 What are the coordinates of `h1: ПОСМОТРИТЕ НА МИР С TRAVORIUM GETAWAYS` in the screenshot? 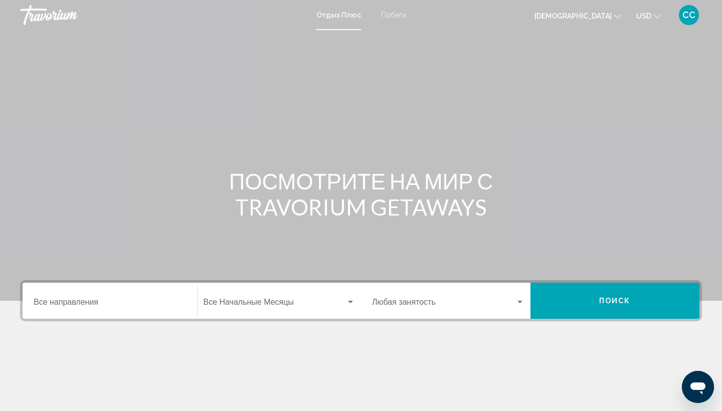 It's located at (361, 194).